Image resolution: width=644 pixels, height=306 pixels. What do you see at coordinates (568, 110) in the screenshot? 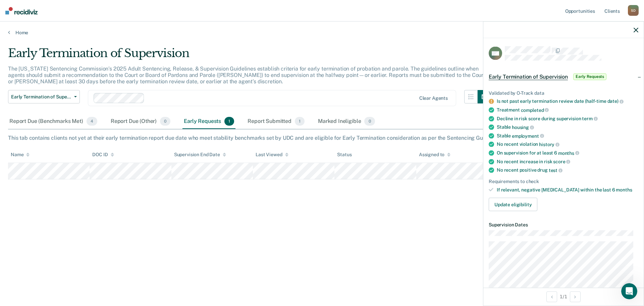
I see `div: Treatment` at bounding box center [568, 110].